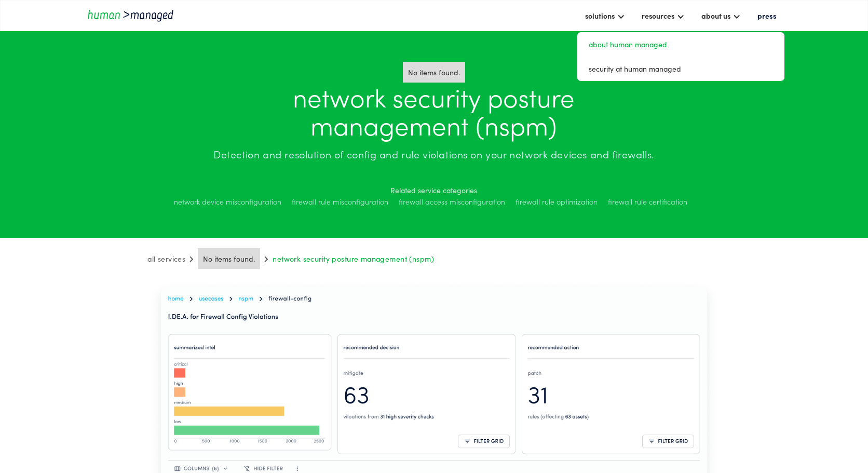  I want to click on div: firewall rule misconfiguration, so click(340, 202).